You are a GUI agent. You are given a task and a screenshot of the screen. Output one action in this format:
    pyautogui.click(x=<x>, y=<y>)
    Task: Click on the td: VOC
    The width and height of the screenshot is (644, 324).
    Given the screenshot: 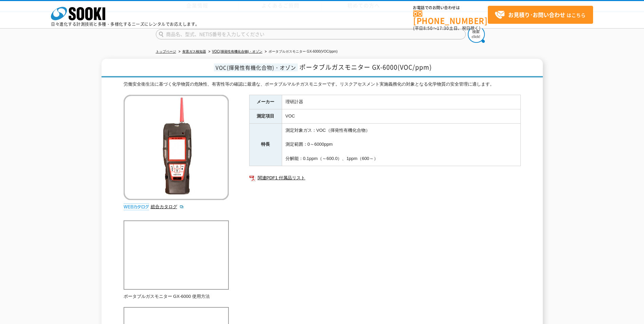 What is the action you would take?
    pyautogui.click(x=401, y=116)
    